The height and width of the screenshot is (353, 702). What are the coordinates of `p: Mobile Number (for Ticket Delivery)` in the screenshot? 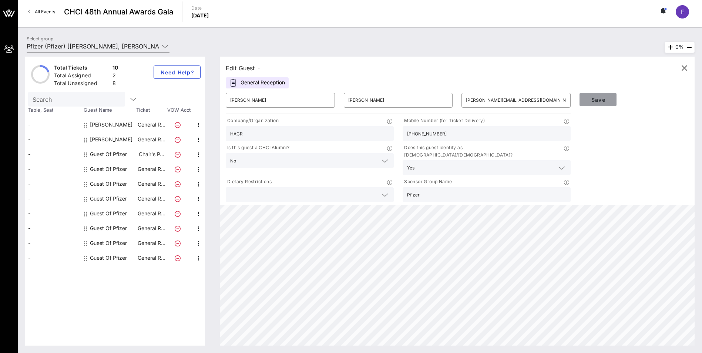 It's located at (444, 121).